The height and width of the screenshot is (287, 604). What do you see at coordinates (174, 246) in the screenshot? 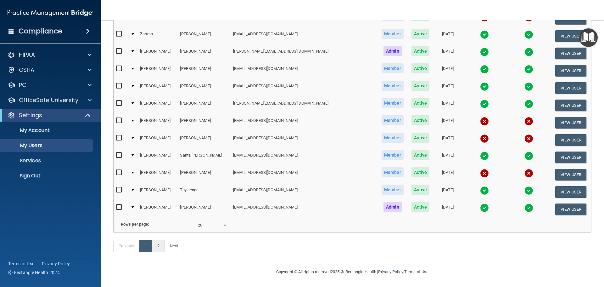
I see `a: Next` at bounding box center [174, 246].